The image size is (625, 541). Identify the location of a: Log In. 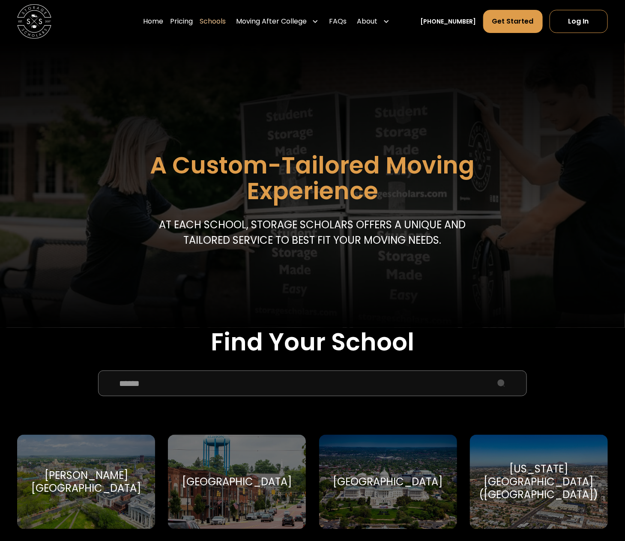
(579, 21).